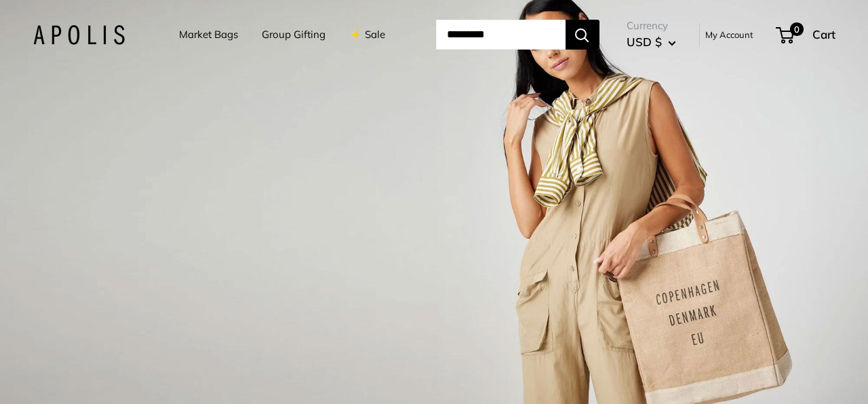 Image resolution: width=868 pixels, height=404 pixels. I want to click on span: Cart, so click(824, 34).